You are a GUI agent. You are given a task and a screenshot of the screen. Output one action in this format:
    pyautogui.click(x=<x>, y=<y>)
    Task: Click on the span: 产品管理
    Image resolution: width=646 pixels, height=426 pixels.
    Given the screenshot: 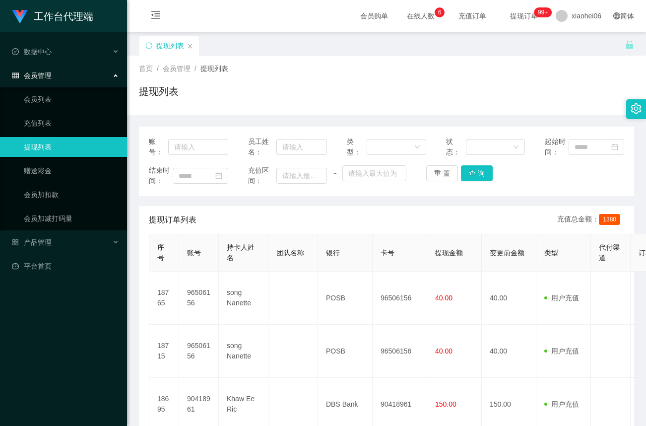 What is the action you would take?
    pyautogui.click(x=32, y=242)
    